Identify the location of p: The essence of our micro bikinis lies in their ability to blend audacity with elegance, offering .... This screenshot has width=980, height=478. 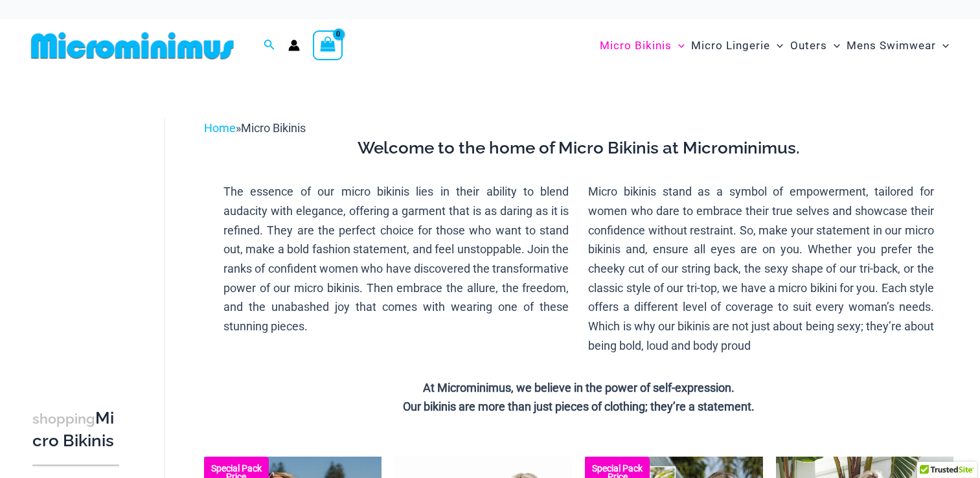
(396, 259).